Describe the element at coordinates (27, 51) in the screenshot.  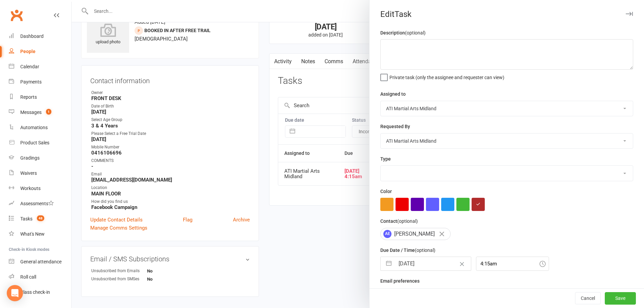
I see `div: People` at that location.